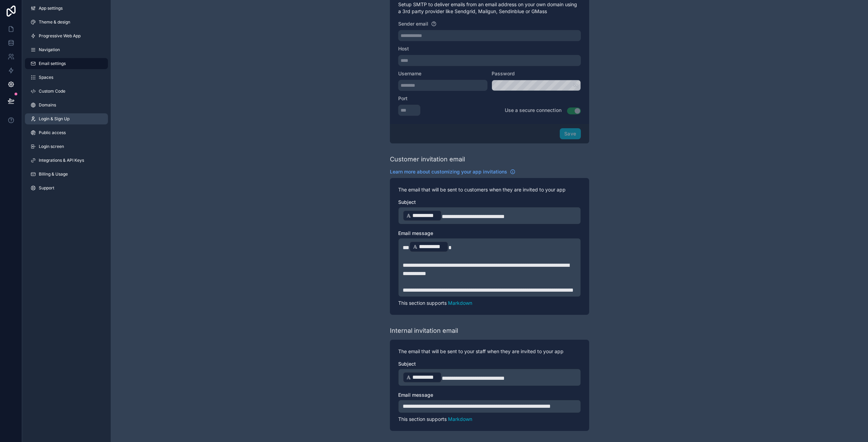 The width and height of the screenshot is (868, 442). Describe the element at coordinates (62, 161) in the screenshot. I see `span: Integrations & API Keys` at that location.